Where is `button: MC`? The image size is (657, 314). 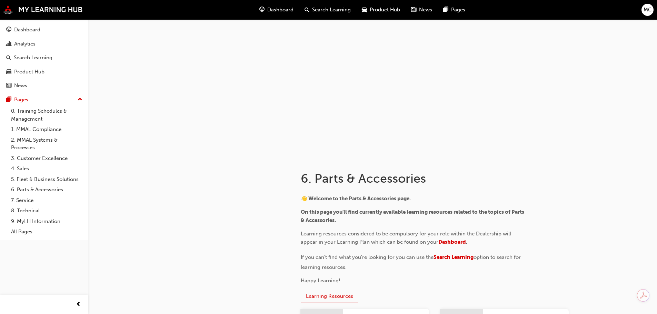 button: MC is located at coordinates (647, 10).